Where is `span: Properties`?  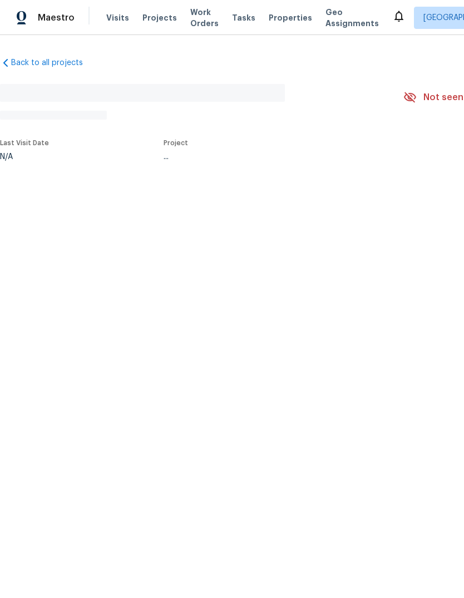 span: Properties is located at coordinates (291, 18).